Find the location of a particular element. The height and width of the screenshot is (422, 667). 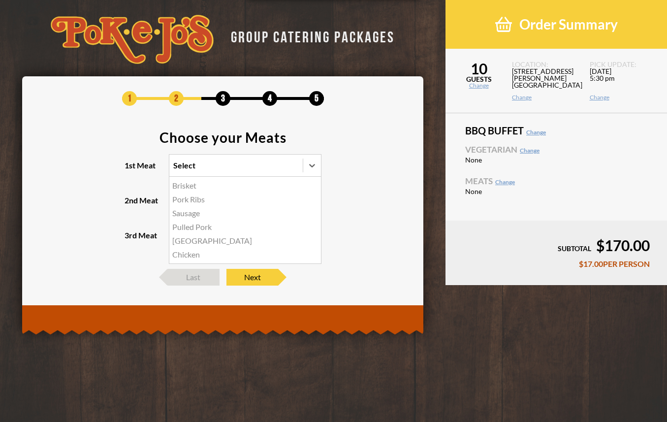

div: Chicken is located at coordinates (245, 254).